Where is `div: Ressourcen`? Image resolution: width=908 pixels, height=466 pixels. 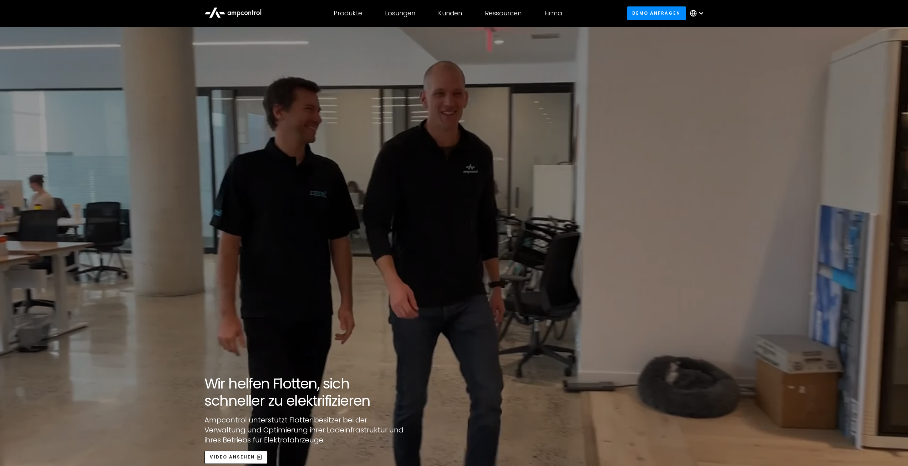 div: Ressourcen is located at coordinates (503, 13).